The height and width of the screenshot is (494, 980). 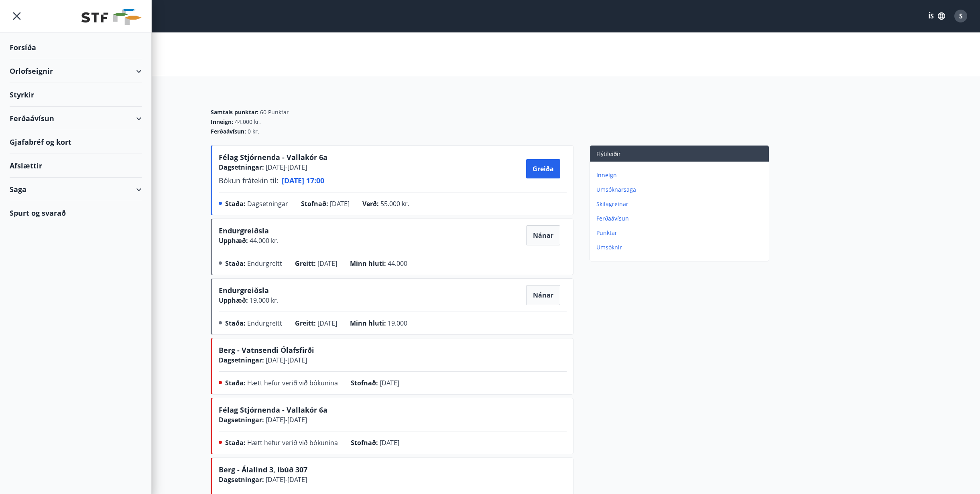 I want to click on div: Afslættir, so click(x=75, y=166).